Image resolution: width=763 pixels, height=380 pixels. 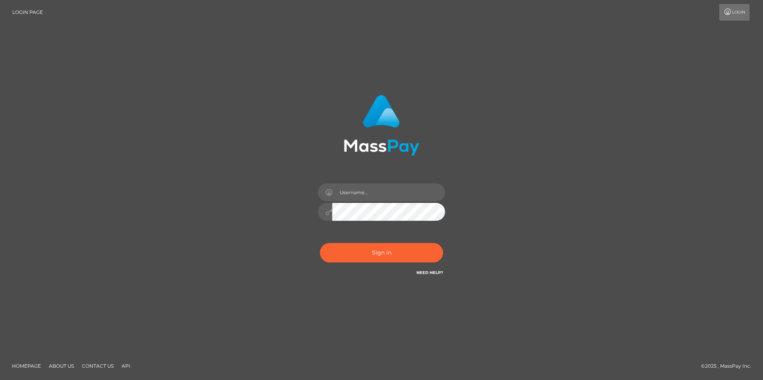 I want to click on a: About Us, so click(x=61, y=366).